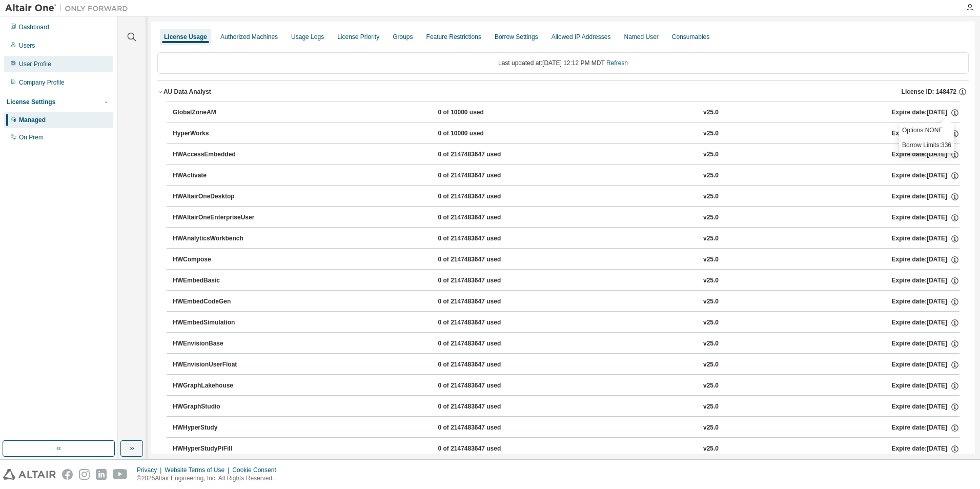  Describe the element at coordinates (257, 470) in the screenshot. I see `div: Cookie Consent` at that location.